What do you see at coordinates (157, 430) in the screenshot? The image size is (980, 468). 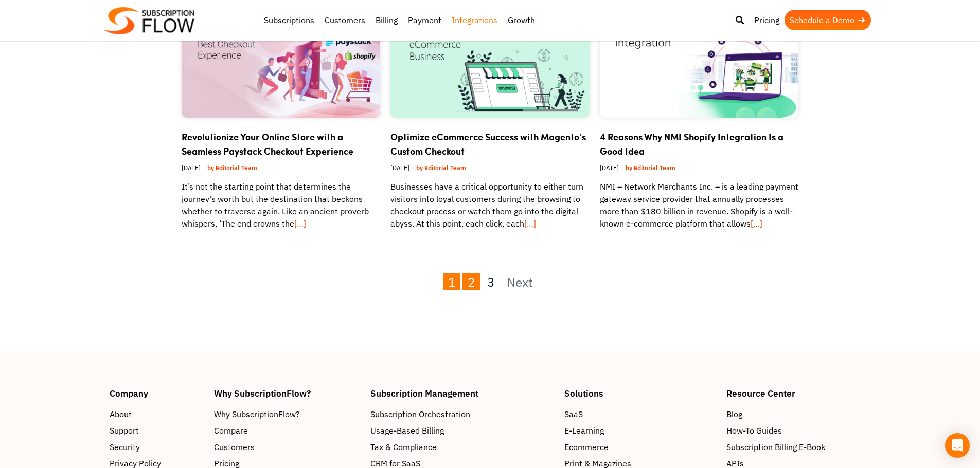 I see `a: Support` at bounding box center [157, 430].